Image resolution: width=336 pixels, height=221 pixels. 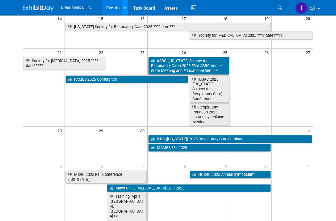 I want to click on span: 4, so click(x=310, y=130).